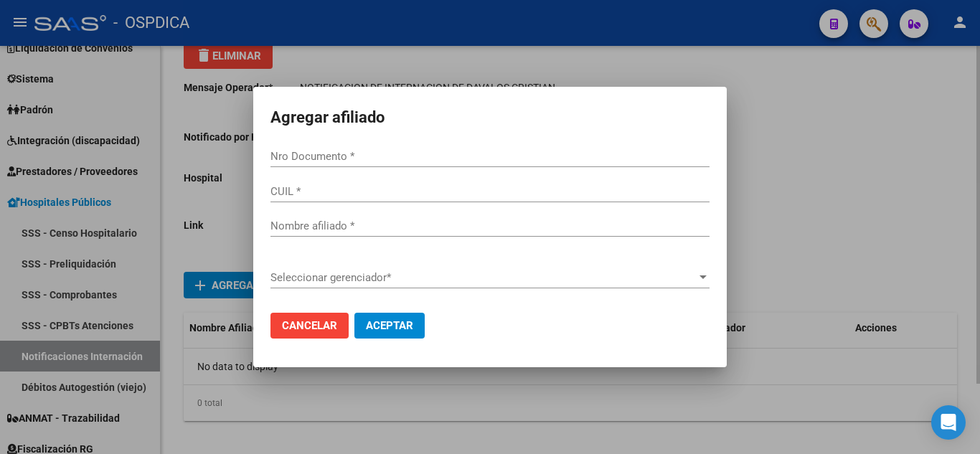  Describe the element at coordinates (490, 117) in the screenshot. I see `h2: Agregar afiliado` at that location.